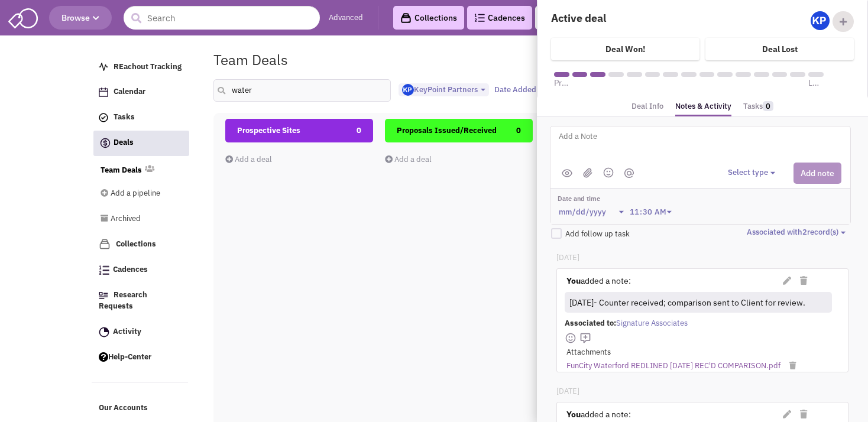 The image size is (868, 422). What do you see at coordinates (625, 49) in the screenshot?
I see `h4: Deal Won!` at bounding box center [625, 49].